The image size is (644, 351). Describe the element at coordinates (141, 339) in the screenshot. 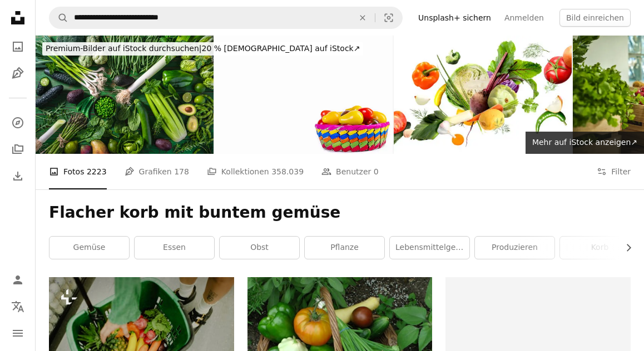

I see `a: Ein Einkaufskorb voller Lebensmittel.` at that location.